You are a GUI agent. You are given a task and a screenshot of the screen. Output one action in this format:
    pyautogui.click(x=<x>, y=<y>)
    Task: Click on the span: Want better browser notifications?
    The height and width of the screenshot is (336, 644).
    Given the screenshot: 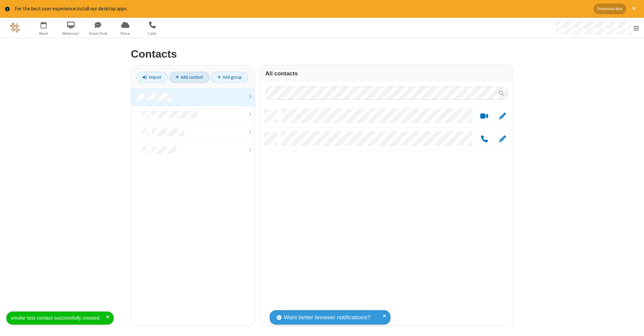 What is the action you would take?
    pyautogui.click(x=327, y=317)
    